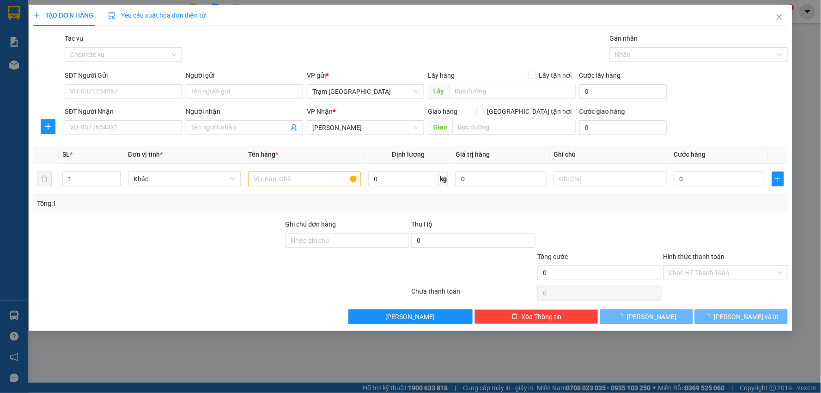 Image resolution: width=821 pixels, height=393 pixels. What do you see at coordinates (294, 127) in the screenshot?
I see `span: user-add` at bounding box center [294, 127].